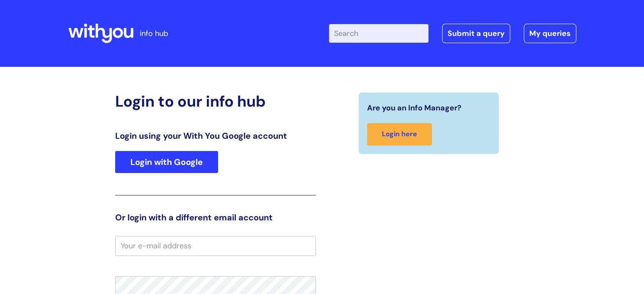  What do you see at coordinates (550, 33) in the screenshot?
I see `a: My queries` at bounding box center [550, 33].